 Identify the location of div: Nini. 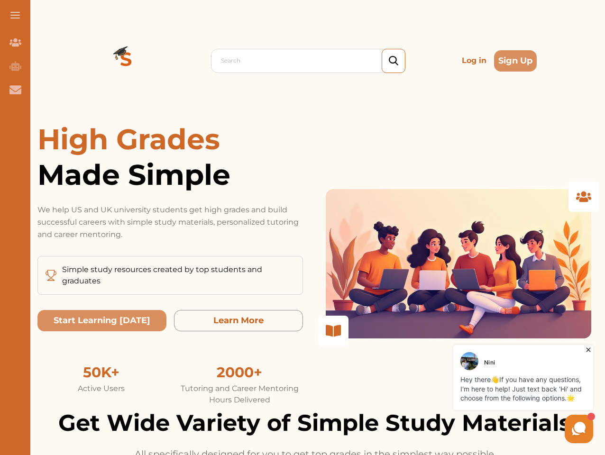
(112, 20).